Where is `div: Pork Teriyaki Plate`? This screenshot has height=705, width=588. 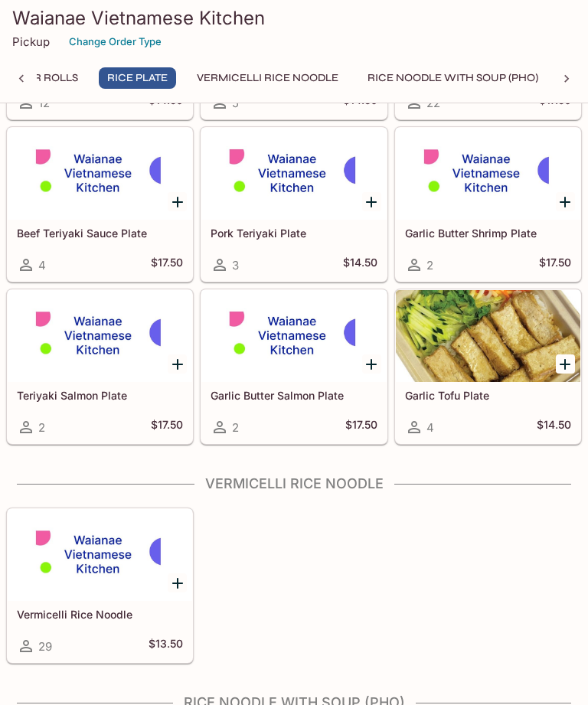 div: Pork Teriyaki Plate is located at coordinates (293, 174).